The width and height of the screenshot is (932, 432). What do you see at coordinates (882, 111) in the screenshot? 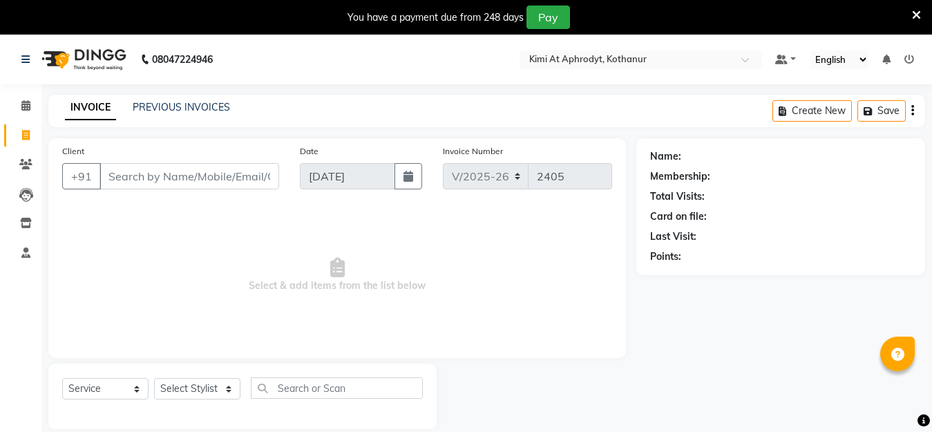
I see `button: Save` at bounding box center [882, 111].